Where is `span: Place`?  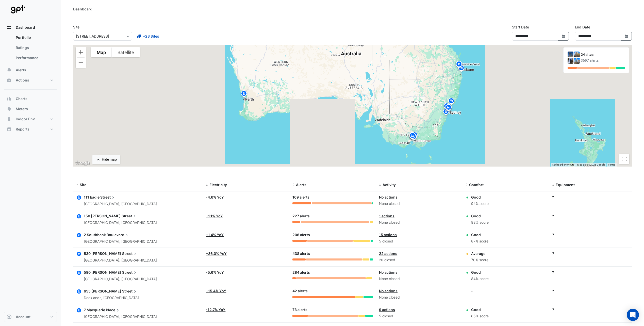 span: Place is located at coordinates (113, 310).